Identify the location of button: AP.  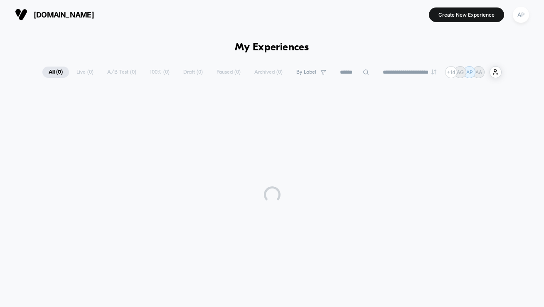
(521, 15).